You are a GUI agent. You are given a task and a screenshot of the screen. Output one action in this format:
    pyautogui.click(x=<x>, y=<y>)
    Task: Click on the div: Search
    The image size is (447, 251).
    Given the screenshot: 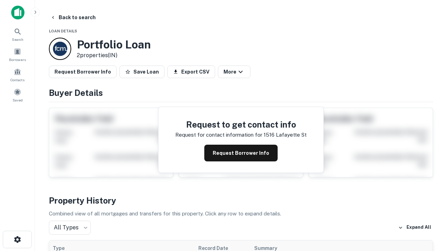 What is the action you would take?
    pyautogui.click(x=17, y=34)
    